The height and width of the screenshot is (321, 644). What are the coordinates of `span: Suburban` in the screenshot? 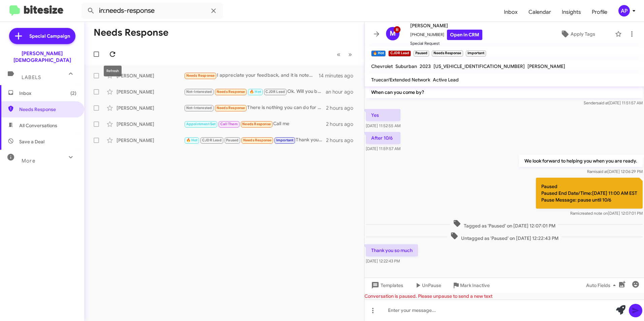 It's located at (406, 66).